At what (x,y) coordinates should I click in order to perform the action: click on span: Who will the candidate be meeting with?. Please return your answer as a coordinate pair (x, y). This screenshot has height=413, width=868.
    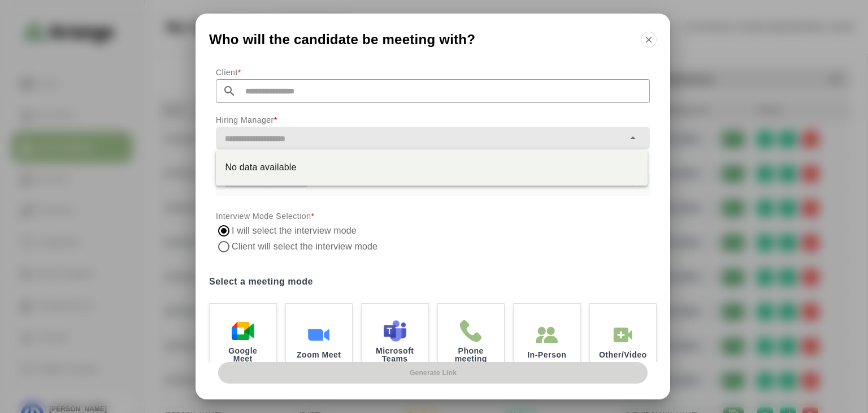
    Looking at the image, I should click on (342, 40).